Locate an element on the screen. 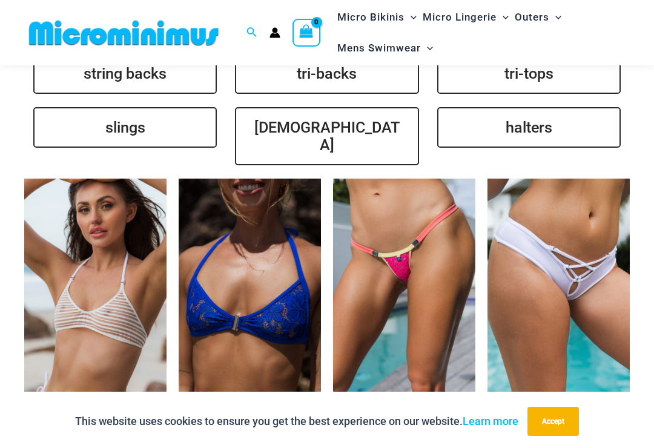  img: MM SHOP LOGO FLAT is located at coordinates (124, 33).